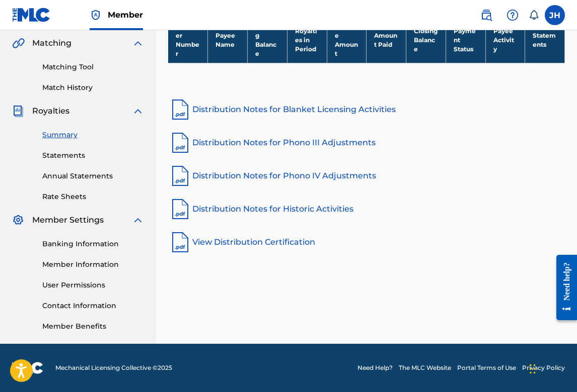 The width and height of the screenshot is (577, 392). I want to click on div: Open Resource Center, so click(18, 43).